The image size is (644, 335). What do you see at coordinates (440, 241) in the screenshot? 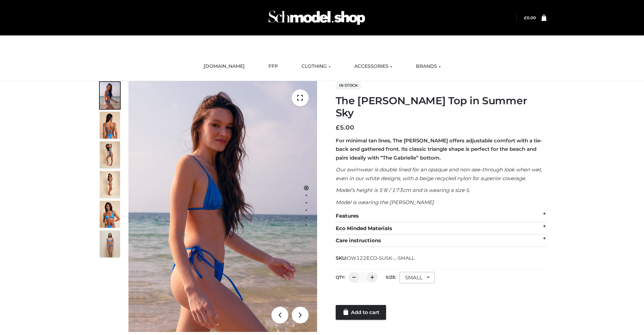
I see `div: Care instructions` at bounding box center [440, 241].